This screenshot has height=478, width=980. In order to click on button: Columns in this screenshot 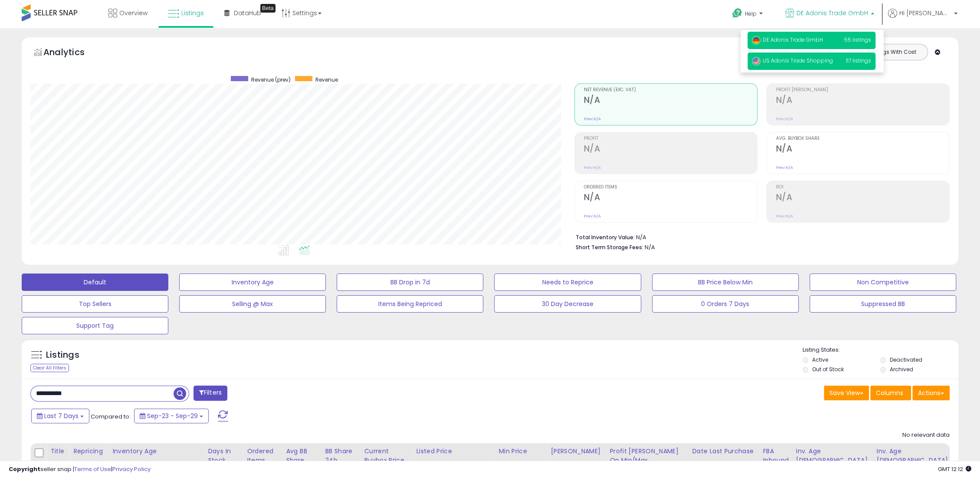, I will do `click(890, 393)`.